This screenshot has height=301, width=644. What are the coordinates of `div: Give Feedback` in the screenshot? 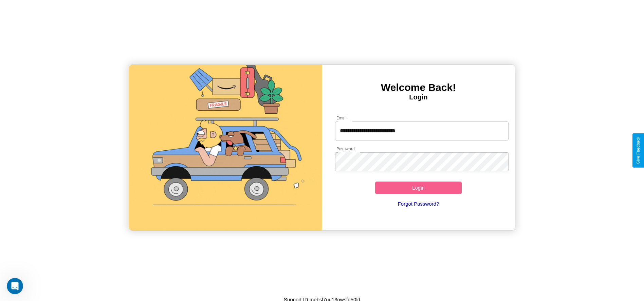 It's located at (638, 150).